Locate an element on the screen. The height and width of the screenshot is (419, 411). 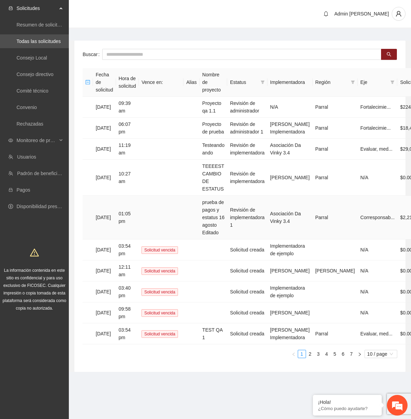
button: bell is located at coordinates (326, 14).